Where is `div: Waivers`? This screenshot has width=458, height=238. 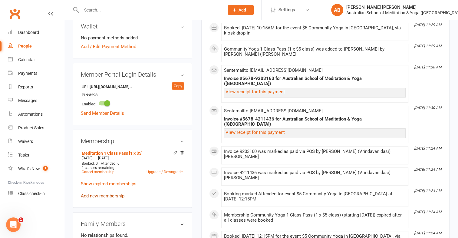
div: Waivers is located at coordinates (25, 141).